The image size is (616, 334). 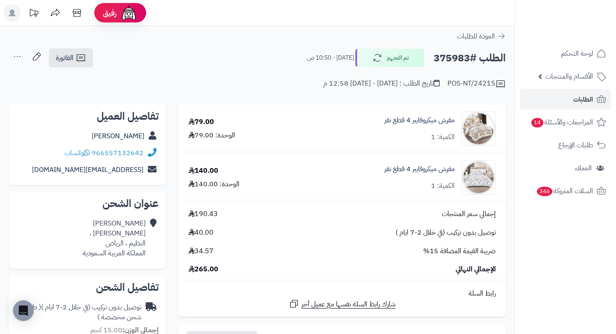 What do you see at coordinates (348, 304) in the screenshot?
I see `span: شارك رابط السلة نفسها مع عميل آخر` at bounding box center [348, 304].